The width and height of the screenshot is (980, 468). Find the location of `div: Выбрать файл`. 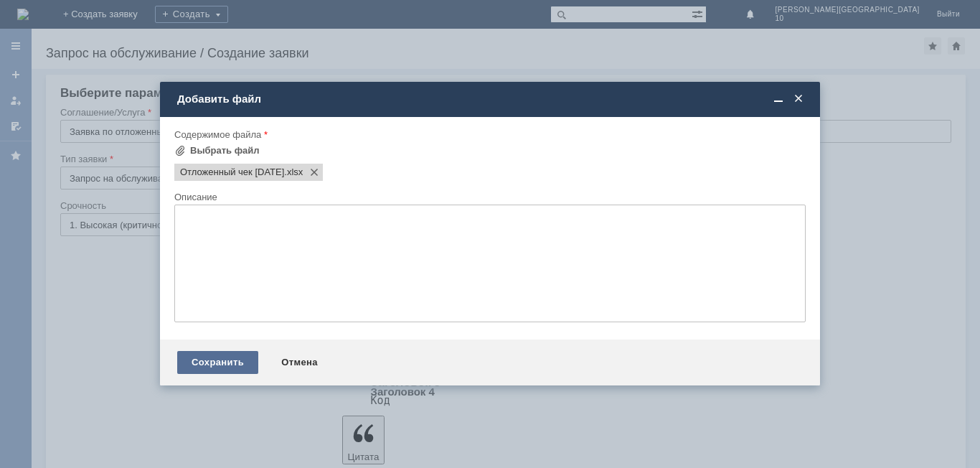

div: Выбрать файл is located at coordinates (225, 150).